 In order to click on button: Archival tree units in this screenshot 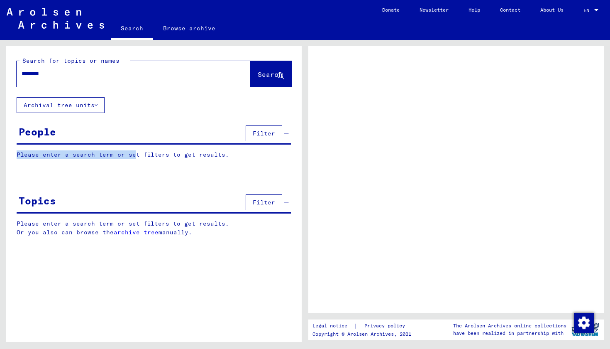, I will do `click(61, 105)`.